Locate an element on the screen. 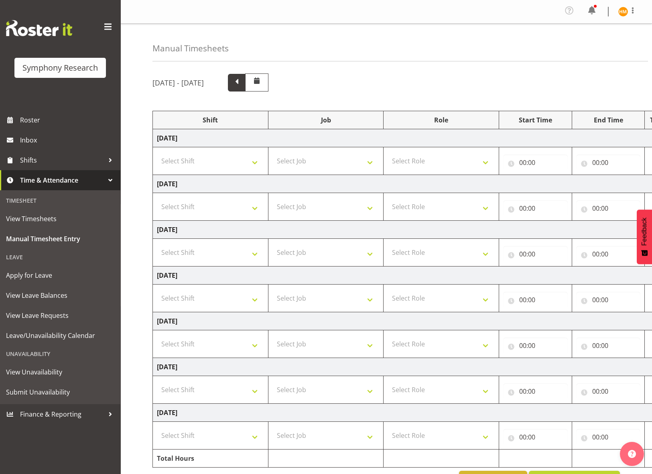 This screenshot has width=652, height=474. span: View Leave Balances is located at coordinates (60, 295).